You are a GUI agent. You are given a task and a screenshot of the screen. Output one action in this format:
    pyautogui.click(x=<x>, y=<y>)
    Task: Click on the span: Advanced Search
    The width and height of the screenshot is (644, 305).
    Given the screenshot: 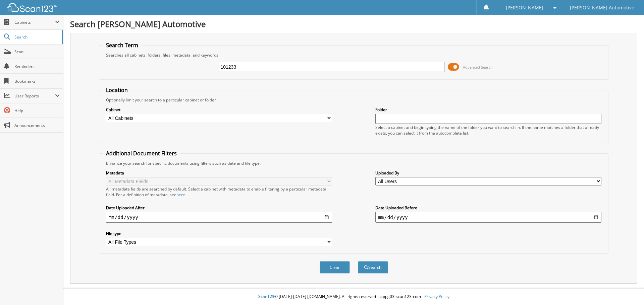 What is the action you would take?
    pyautogui.click(x=478, y=67)
    